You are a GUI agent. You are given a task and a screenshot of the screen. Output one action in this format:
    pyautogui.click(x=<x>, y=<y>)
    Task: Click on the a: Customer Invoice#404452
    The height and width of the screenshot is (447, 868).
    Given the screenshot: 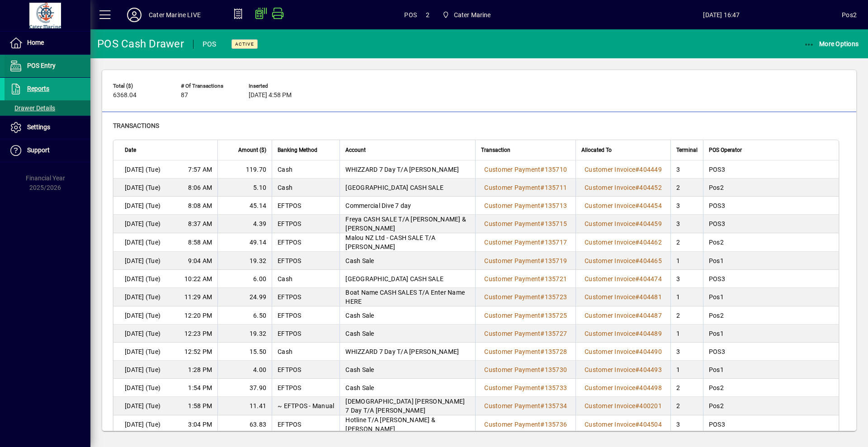 What is the action you would take?
    pyautogui.click(x=623, y=188)
    